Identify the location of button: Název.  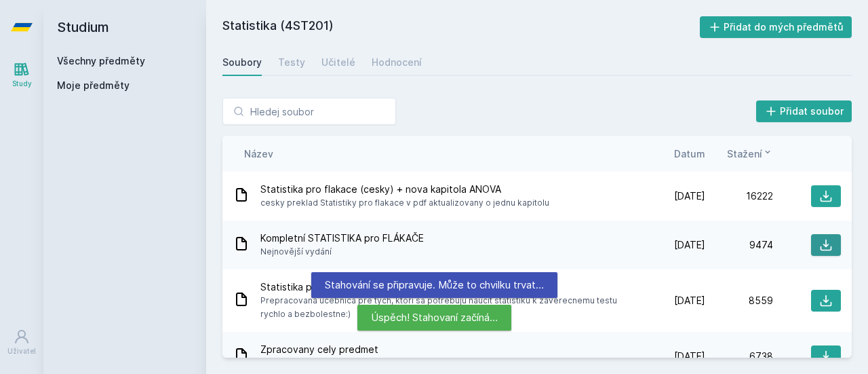
(258, 154).